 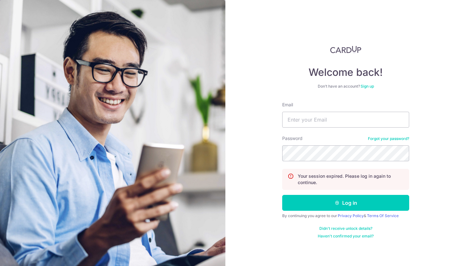 I want to click on div: By continuing you agree to our &, so click(x=346, y=216).